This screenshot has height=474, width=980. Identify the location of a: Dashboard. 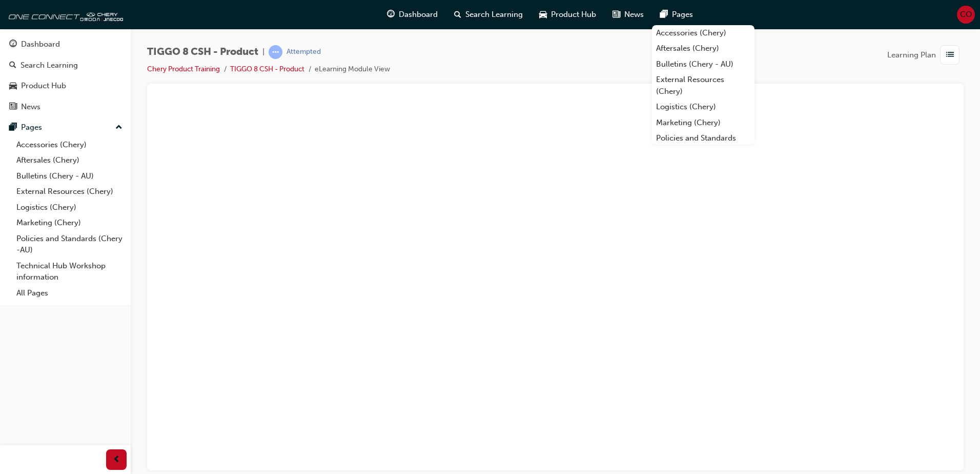
(65, 44).